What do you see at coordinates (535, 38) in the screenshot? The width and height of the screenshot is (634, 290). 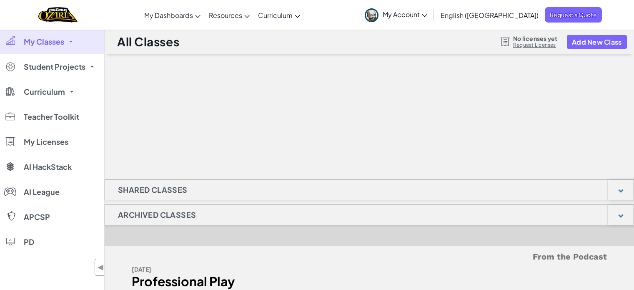 I see `span: No licenses yet` at bounding box center [535, 38].